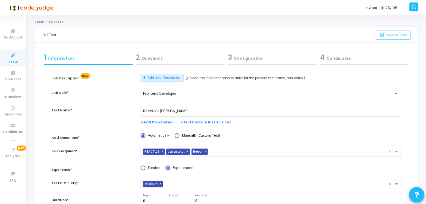 This screenshot has height=204, width=426. I want to click on label: Experience*, so click(62, 169).